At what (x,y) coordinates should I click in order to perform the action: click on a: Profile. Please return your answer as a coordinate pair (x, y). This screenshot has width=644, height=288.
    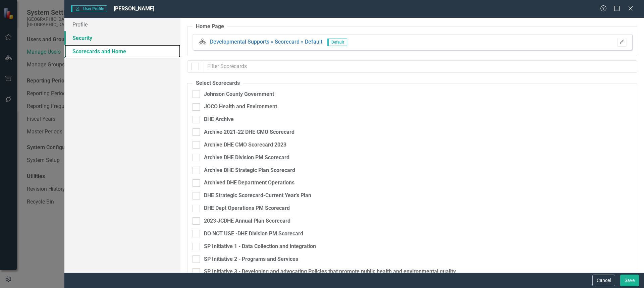
    Looking at the image, I should click on (123, 25).